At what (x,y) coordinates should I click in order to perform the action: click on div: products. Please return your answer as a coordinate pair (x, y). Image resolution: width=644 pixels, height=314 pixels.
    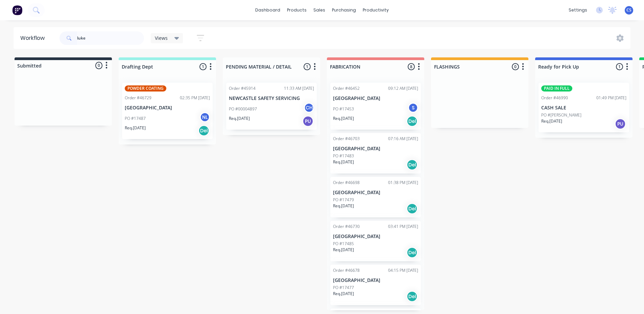
    Looking at the image, I should click on (297, 10).